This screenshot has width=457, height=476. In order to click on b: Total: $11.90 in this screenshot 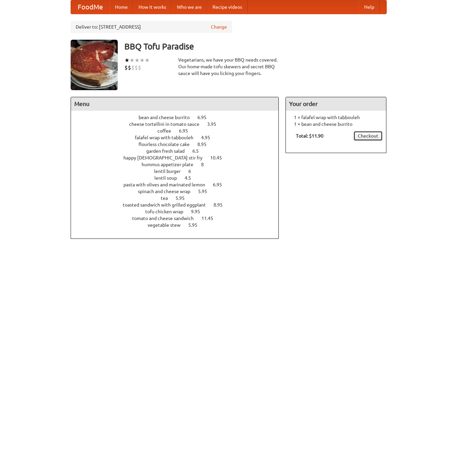, I will do `click(310, 136)`.